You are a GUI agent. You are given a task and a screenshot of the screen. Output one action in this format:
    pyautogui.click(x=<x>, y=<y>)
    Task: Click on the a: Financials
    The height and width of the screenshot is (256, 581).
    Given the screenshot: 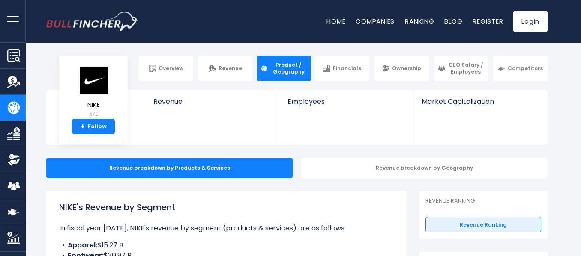 What is the action you would take?
    pyautogui.click(x=342, y=69)
    